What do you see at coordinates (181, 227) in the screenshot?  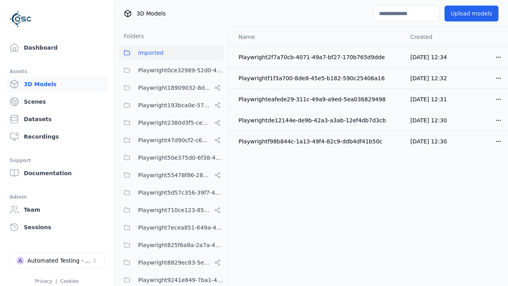 I see `span: Playwright7ecea851-649a-419a-985e-fcff41a98b20` at bounding box center [181, 227].